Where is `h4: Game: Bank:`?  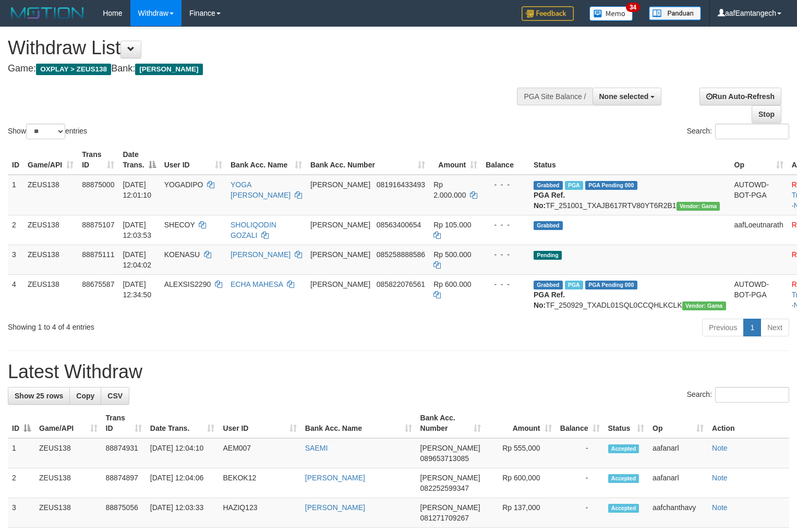
h4: Game: Bank: is located at coordinates (264, 69).